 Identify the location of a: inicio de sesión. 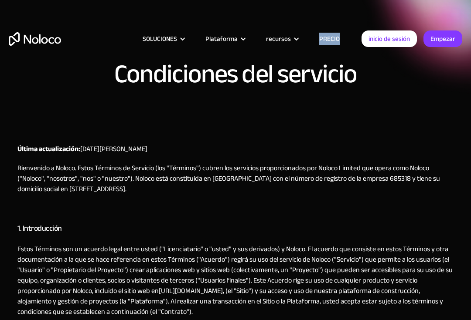
(389, 39).